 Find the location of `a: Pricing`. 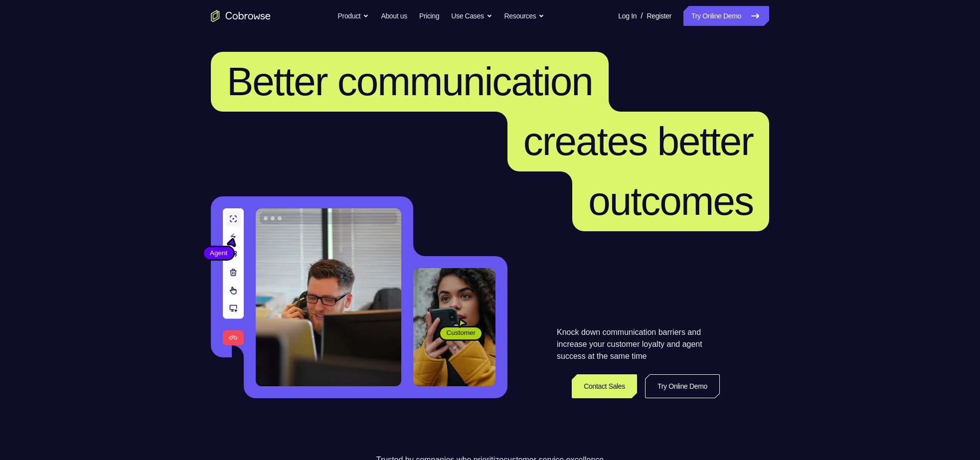

a: Pricing is located at coordinates (429, 16).